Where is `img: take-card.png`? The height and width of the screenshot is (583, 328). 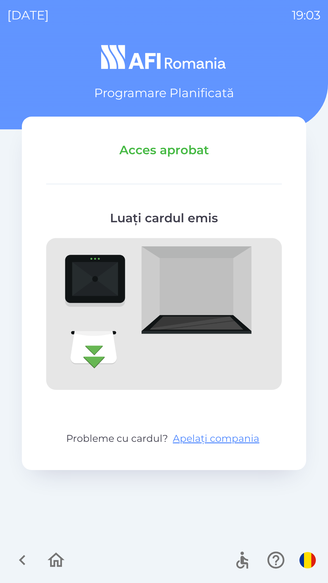 img: take-card.png is located at coordinates (164, 314).